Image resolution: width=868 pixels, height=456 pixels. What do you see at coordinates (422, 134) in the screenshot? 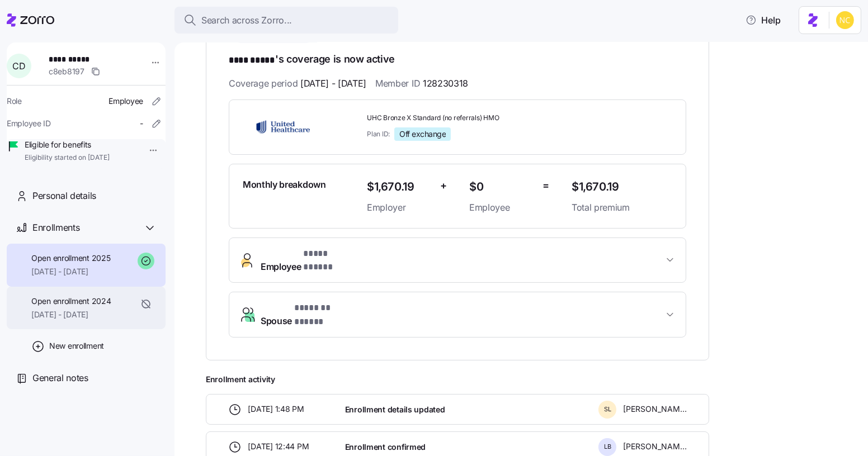
I see `span: Off exchange` at bounding box center [422, 134].